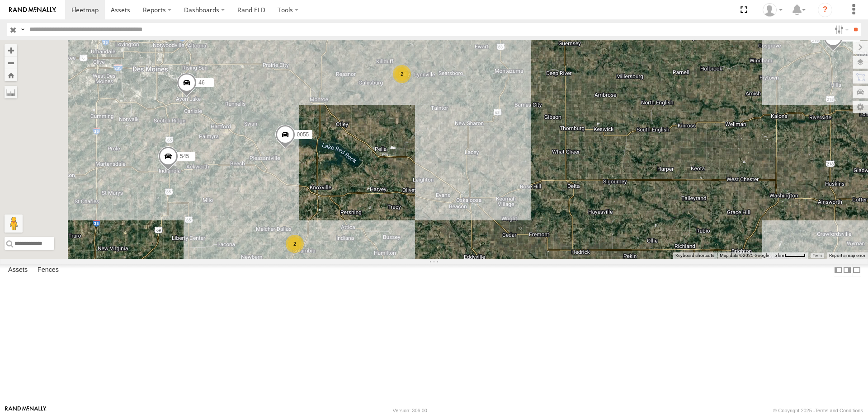 This screenshot has height=415, width=868. I want to click on label: Measure, so click(11, 92).